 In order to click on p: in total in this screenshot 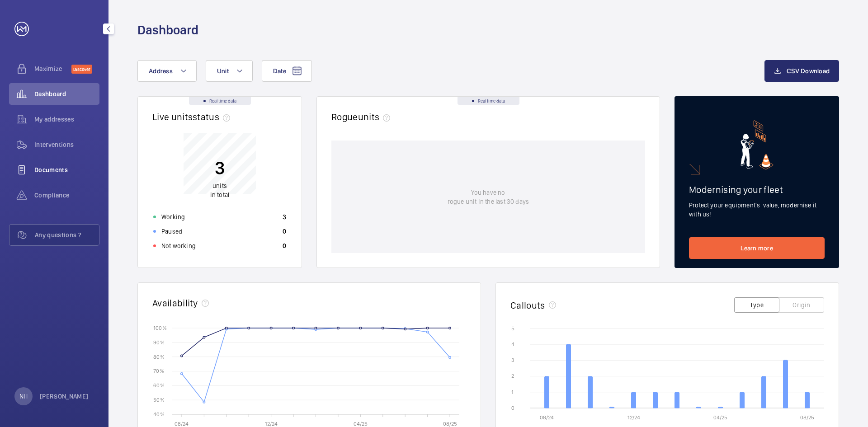, I will do `click(220, 191)`.